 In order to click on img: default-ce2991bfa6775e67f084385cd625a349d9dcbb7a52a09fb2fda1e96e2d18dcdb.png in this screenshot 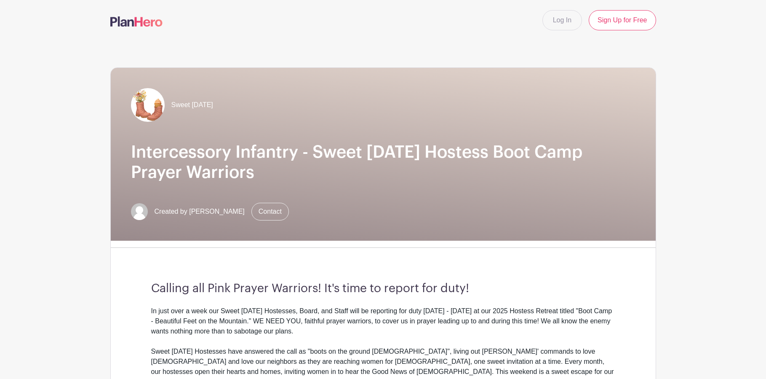, I will do `click(139, 211)`.